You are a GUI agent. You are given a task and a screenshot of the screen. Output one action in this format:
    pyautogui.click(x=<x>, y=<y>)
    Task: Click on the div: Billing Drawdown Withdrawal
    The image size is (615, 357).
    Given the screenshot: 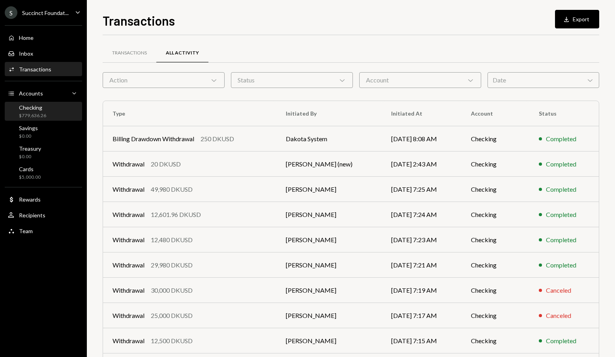 What is the action you would take?
    pyautogui.click(x=153, y=139)
    